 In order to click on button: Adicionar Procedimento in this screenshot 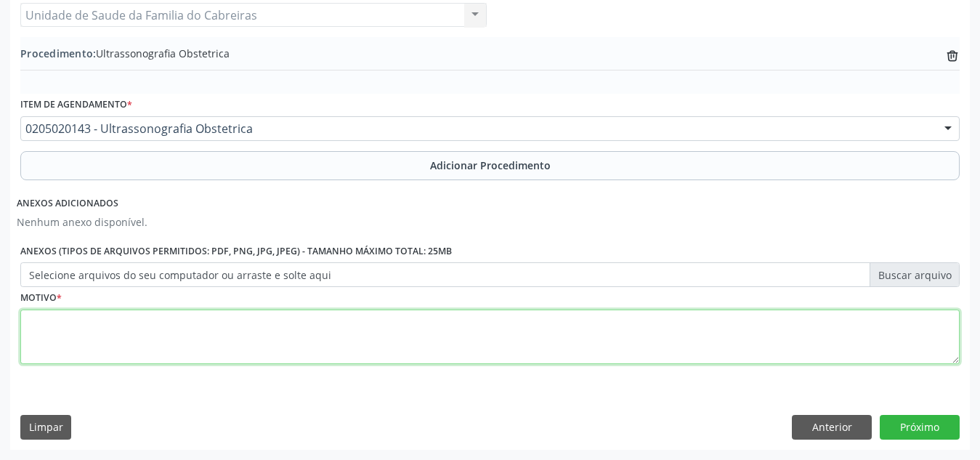, I will do `click(490, 165)`.